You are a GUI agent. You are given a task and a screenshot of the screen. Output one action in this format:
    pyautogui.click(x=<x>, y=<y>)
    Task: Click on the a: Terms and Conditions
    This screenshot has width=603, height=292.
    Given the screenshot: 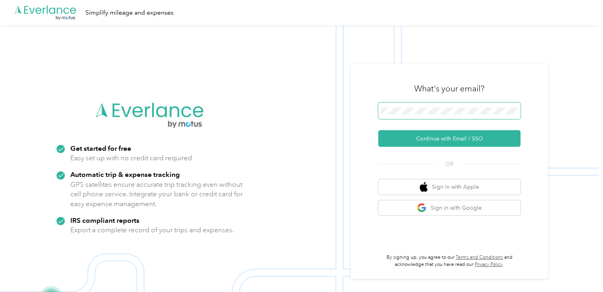 What is the action you would take?
    pyautogui.click(x=480, y=257)
    